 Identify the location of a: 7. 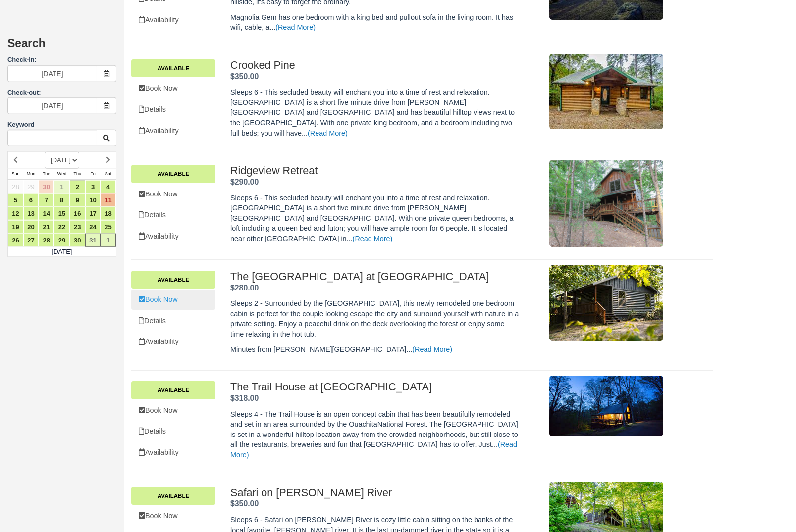
(46, 200).